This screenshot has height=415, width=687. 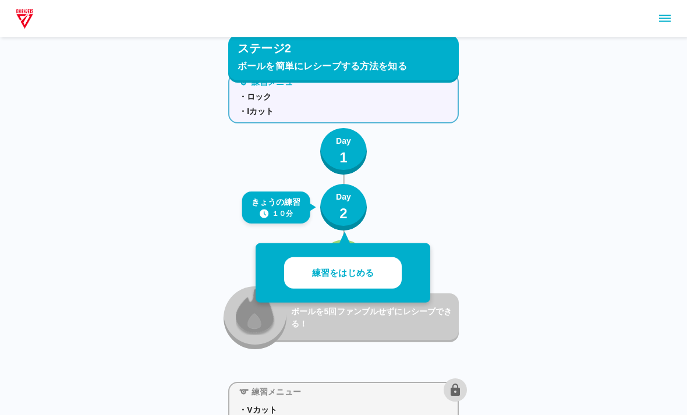 I want to click on p: ・ロック, so click(x=343, y=97).